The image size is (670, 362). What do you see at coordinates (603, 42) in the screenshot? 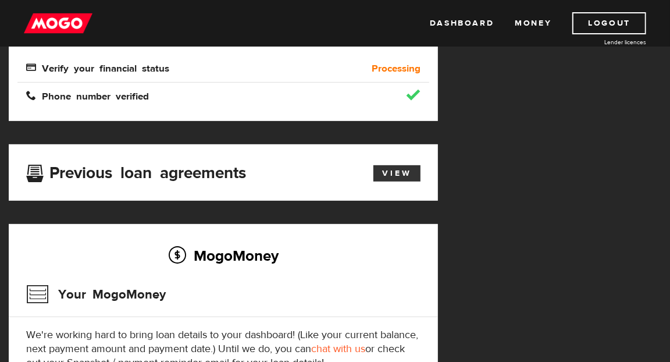
I see `a: Lender licences` at bounding box center [603, 42].